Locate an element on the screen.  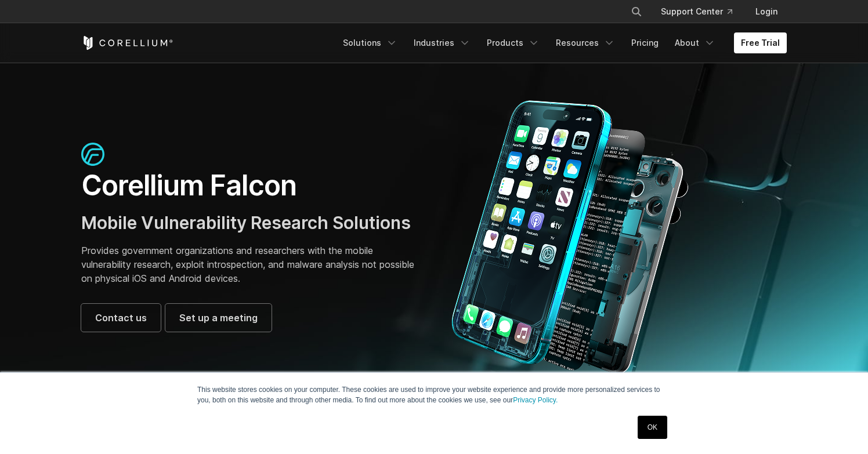
a: Industries is located at coordinates (442, 43).